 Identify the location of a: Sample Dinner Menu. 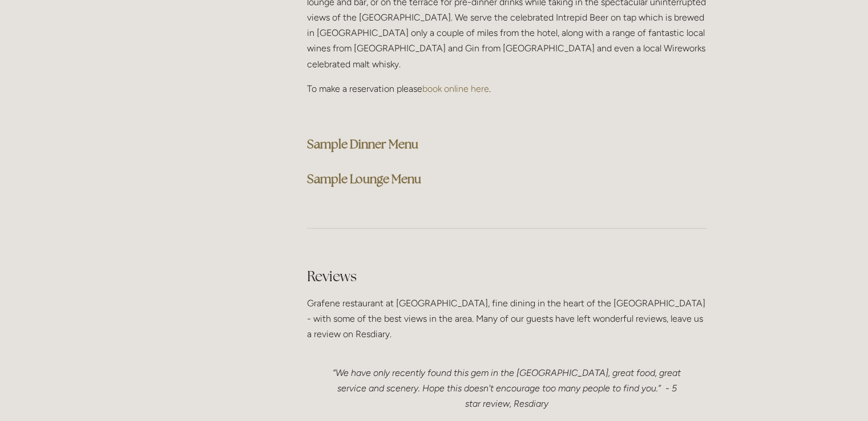
(363, 144).